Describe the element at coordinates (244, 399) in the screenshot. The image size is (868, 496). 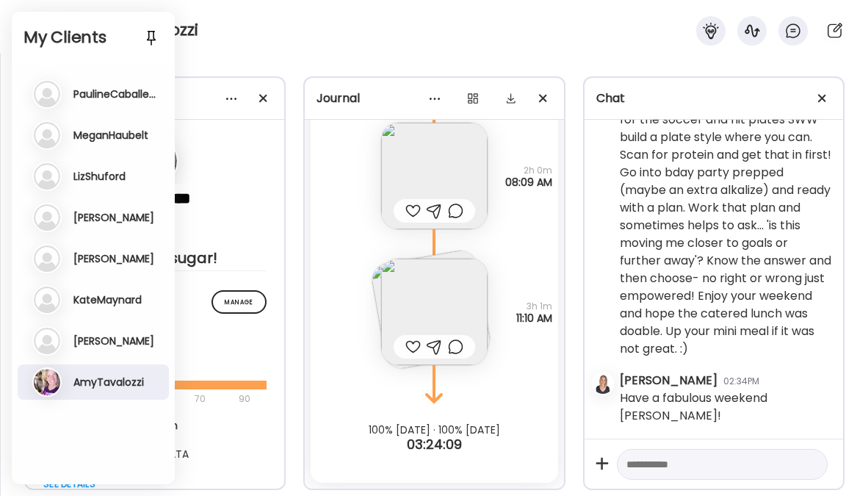
I see `div: 90` at that location.